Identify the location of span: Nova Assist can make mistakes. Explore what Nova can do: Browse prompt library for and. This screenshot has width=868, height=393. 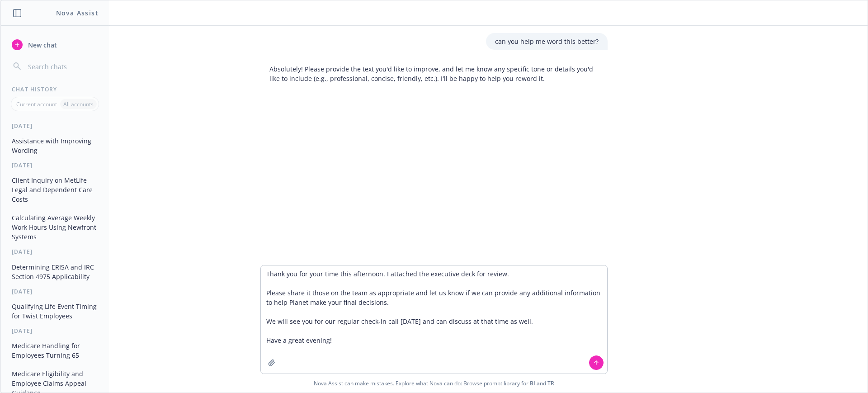
(434, 383).